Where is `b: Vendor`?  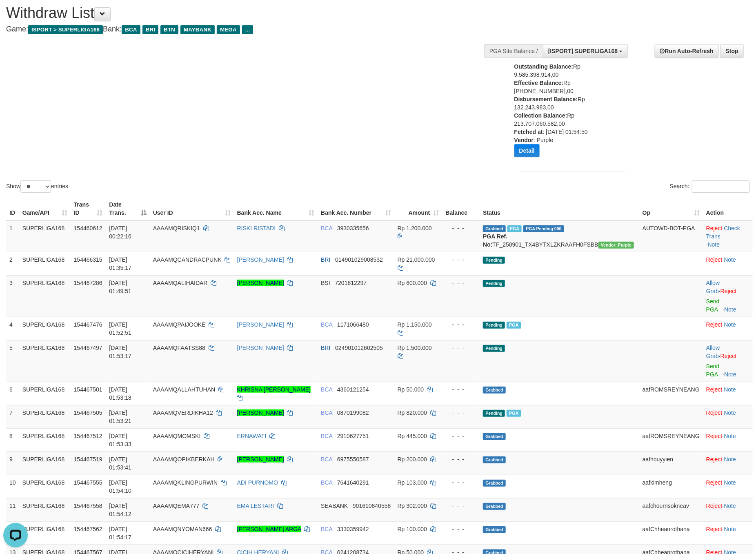
b: Vendor is located at coordinates (524, 140).